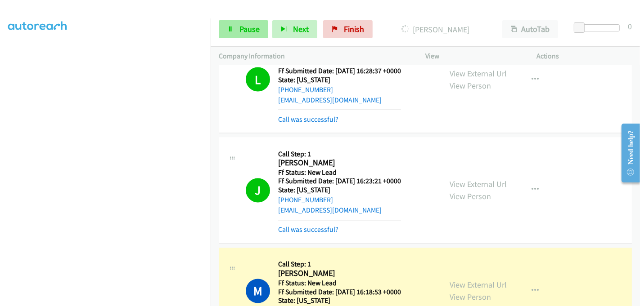  What do you see at coordinates (16, 36) in the screenshot?
I see `div: Open Resource Center` at bounding box center [16, 36].